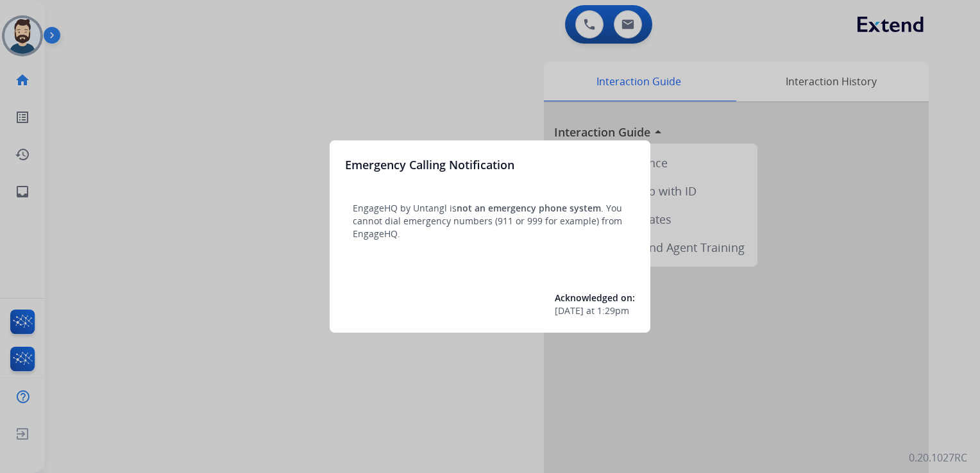 The image size is (980, 473). I want to click on span: 1:29pm, so click(613, 311).